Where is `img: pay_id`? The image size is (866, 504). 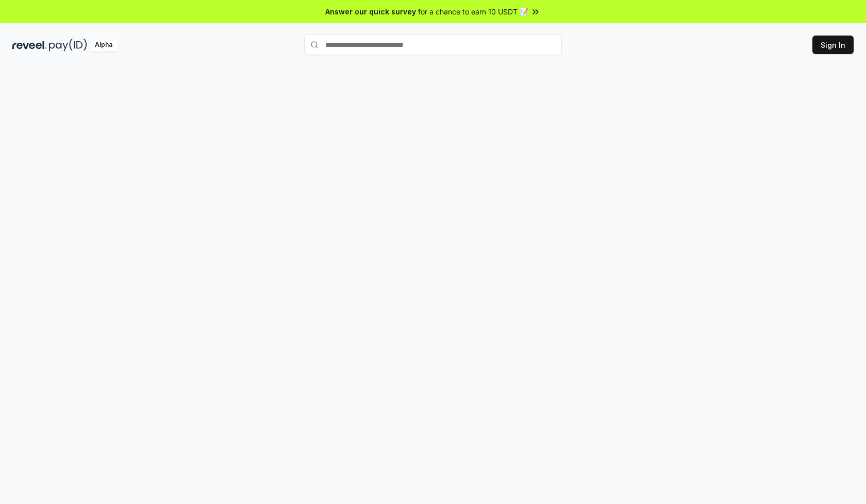 img: pay_id is located at coordinates (68, 44).